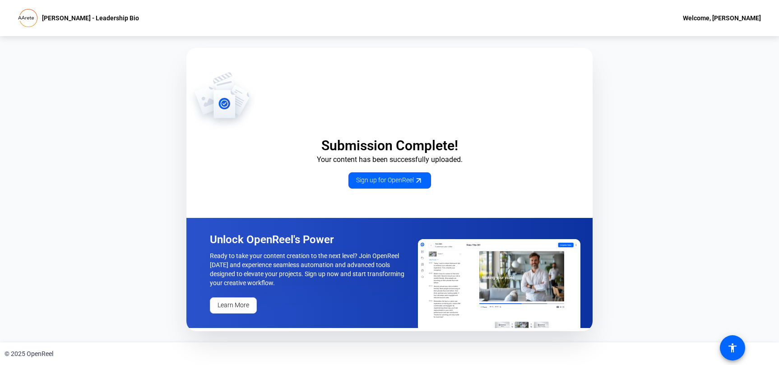 The width and height of the screenshot is (779, 365). Describe the element at coordinates (28, 18) in the screenshot. I see `img: OpenReel logo` at that location.